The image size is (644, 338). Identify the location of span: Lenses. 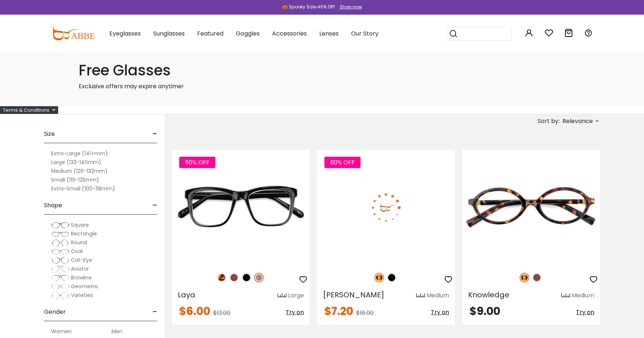
(329, 34).